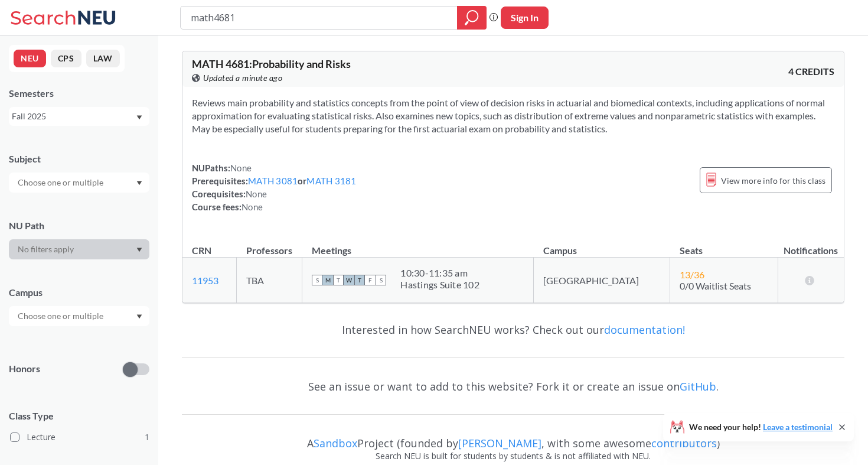  I want to click on div: Campus, so click(79, 293).